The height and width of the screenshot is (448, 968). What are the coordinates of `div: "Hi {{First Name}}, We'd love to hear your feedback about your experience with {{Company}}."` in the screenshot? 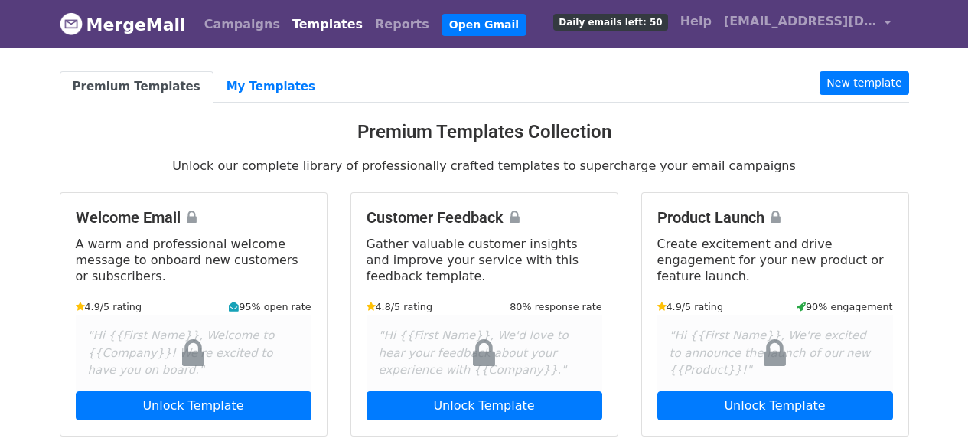 It's located at (485, 353).